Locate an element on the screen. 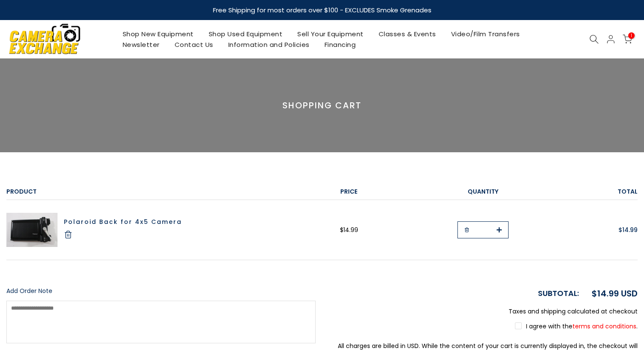 The image size is (644, 351). a: Video/Film Transfers is located at coordinates (485, 34).